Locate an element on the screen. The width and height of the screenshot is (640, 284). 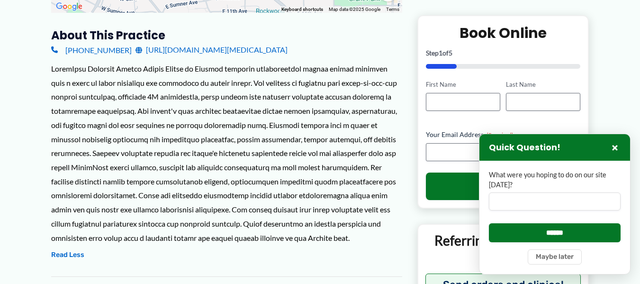
h3: Quick Question! is located at coordinates (525, 147).